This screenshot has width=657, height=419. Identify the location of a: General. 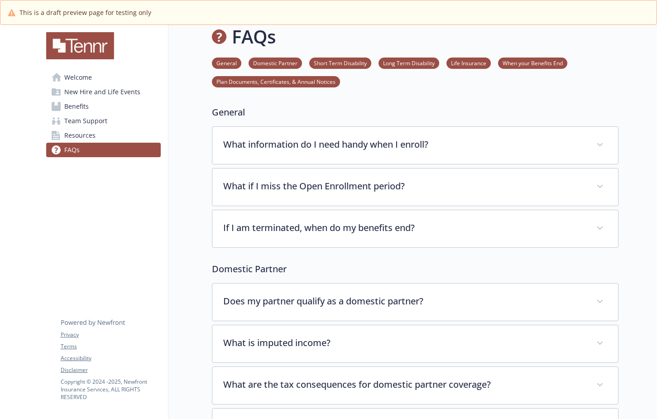
(226, 62).